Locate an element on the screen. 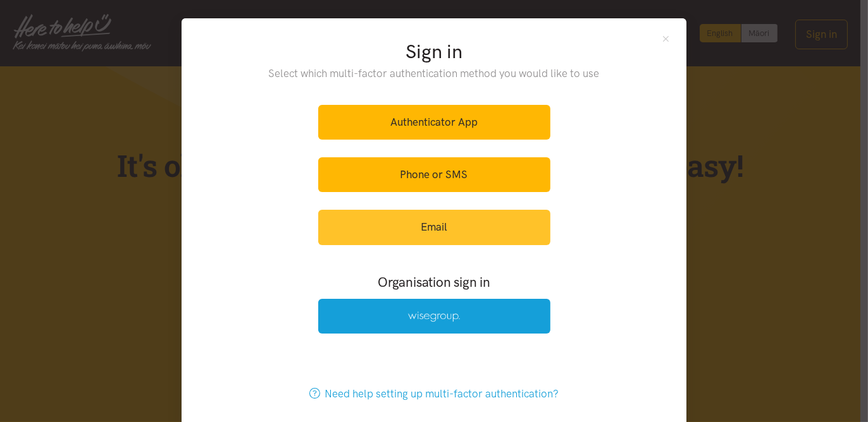 This screenshot has width=868, height=422. a: Email is located at coordinates (434, 227).